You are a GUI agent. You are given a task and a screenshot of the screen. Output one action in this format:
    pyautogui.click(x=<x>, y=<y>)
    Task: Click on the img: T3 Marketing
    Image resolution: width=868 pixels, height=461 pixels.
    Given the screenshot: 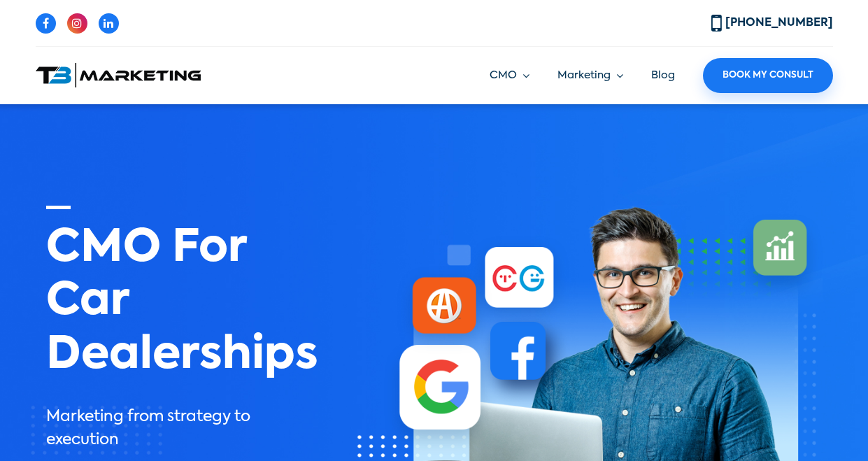 What is the action you would take?
    pyautogui.click(x=118, y=75)
    